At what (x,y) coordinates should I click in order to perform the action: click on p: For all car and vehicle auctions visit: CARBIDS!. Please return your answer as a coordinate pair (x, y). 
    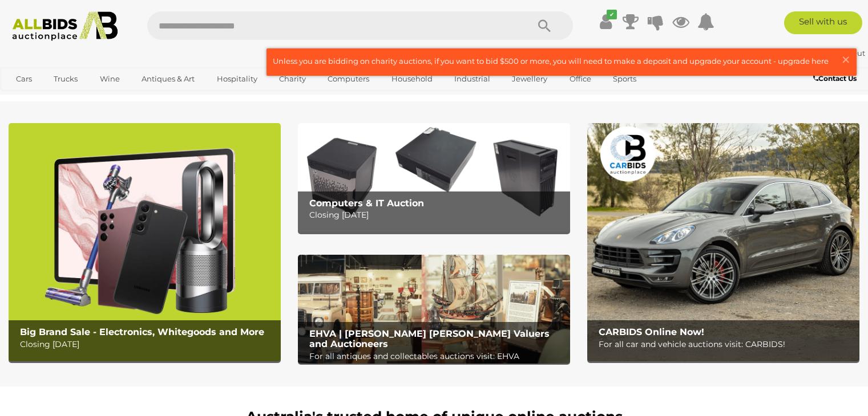
    Looking at the image, I should click on (726, 344).